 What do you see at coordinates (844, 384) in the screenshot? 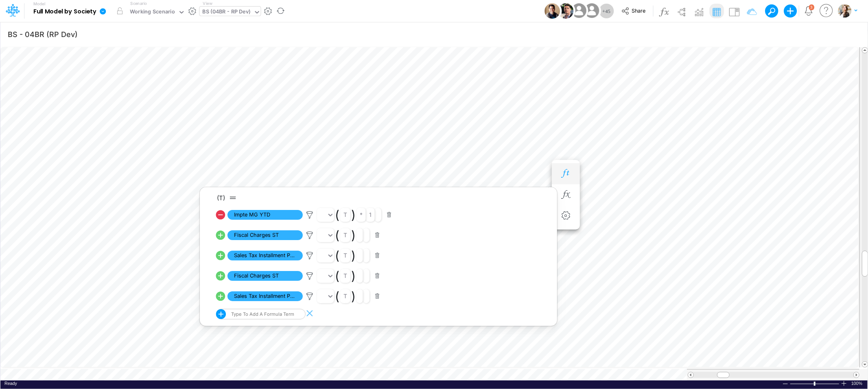
I see `div: Zoom In` at bounding box center [844, 384].